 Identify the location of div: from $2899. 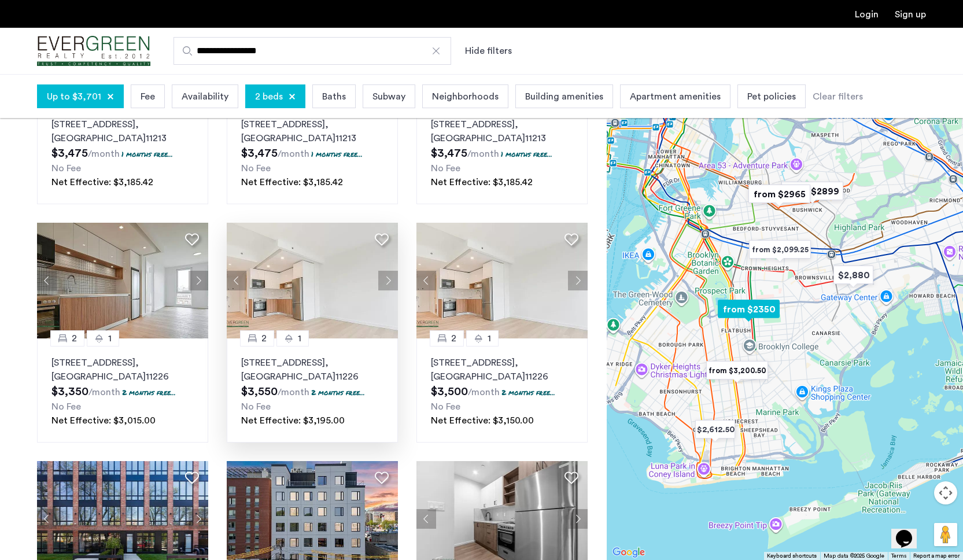
(812, 191).